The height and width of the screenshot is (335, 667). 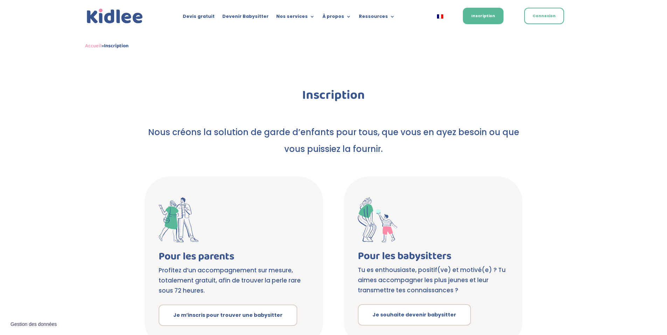 What do you see at coordinates (295, 18) in the screenshot?
I see `a: Nos services` at bounding box center [295, 18].